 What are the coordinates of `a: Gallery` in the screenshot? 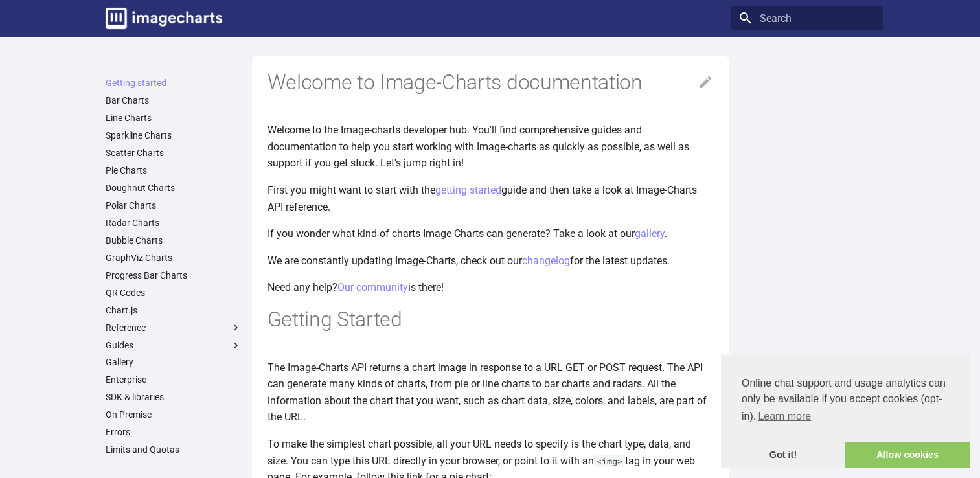 It's located at (173, 362).